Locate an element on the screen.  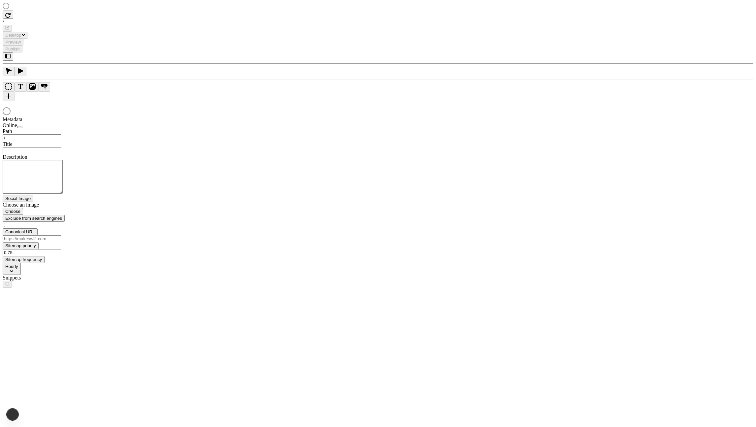
span: Description is located at coordinates (15, 157).